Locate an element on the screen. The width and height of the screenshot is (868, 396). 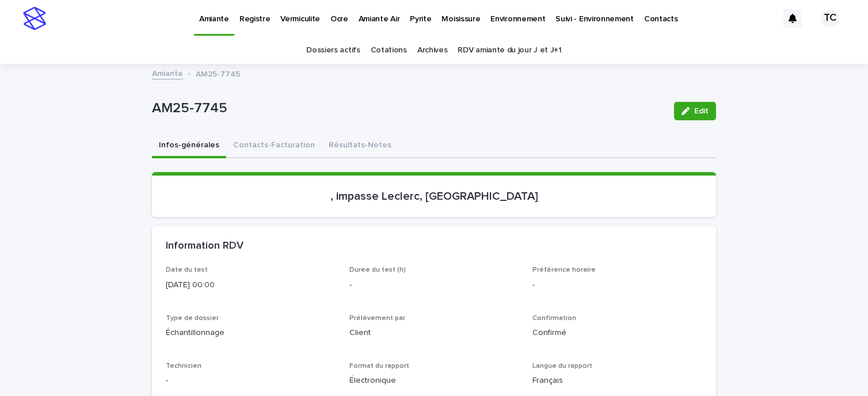
a: Amiante is located at coordinates (167, 73).